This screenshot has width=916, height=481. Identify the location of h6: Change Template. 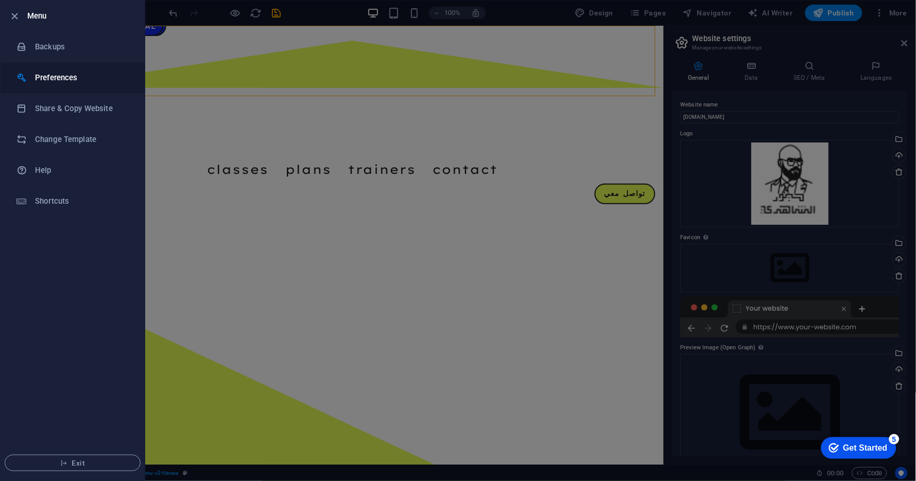
(82, 140).